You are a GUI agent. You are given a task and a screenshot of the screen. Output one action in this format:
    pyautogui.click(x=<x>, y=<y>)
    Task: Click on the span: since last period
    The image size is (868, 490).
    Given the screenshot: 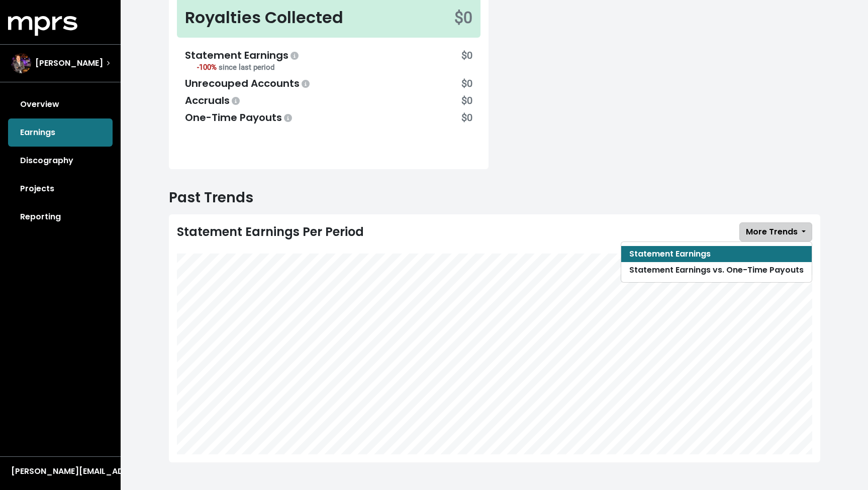 What is the action you would take?
    pyautogui.click(x=246, y=67)
    